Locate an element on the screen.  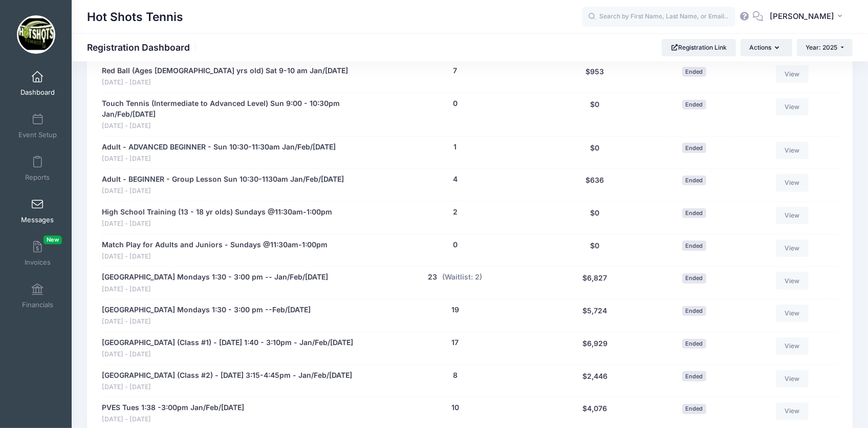
button: 2 is located at coordinates (455, 212).